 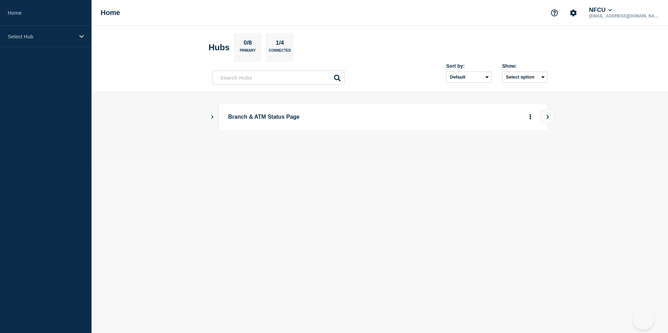 I want to click on button: Support, so click(x=554, y=13).